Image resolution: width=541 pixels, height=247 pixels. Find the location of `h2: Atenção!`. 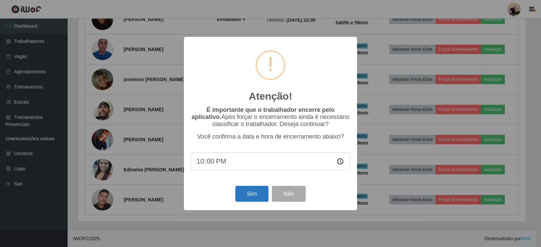

h2: Atenção! is located at coordinates (271, 96).